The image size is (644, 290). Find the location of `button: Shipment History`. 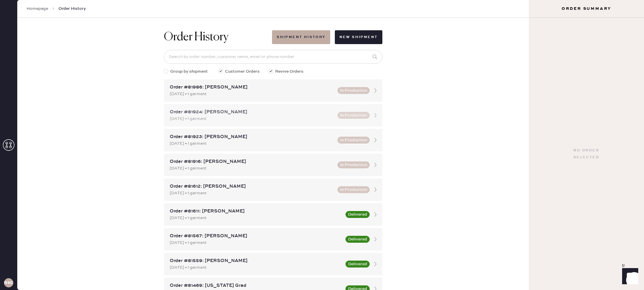

button: Shipment History is located at coordinates (301, 37).